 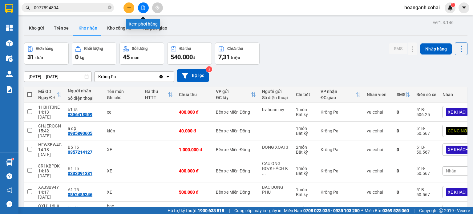 What do you see at coordinates (464, 8) in the screenshot?
I see `span: caret-down` at bounding box center [464, 8].